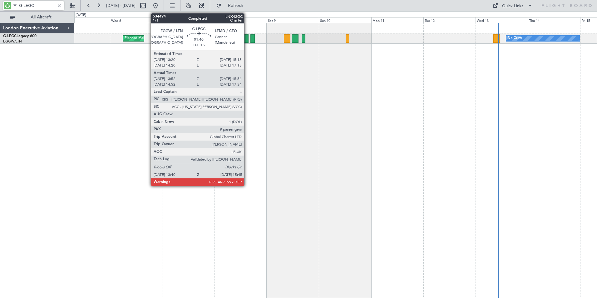 Image resolution: width=597 pixels, height=298 pixels. I want to click on a: EGGW/LTN, so click(12, 41).